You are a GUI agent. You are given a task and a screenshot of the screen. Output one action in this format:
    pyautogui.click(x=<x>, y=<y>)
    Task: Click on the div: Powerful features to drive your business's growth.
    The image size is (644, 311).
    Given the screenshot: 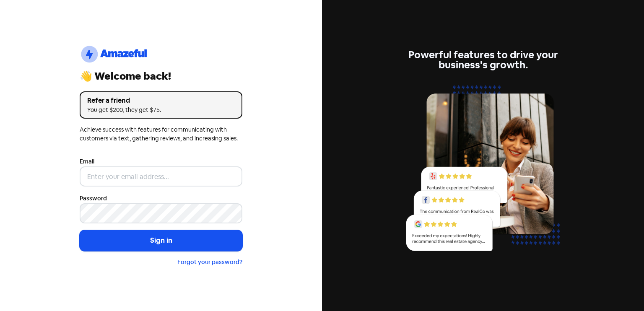 What is the action you would take?
    pyautogui.click(x=483, y=60)
    